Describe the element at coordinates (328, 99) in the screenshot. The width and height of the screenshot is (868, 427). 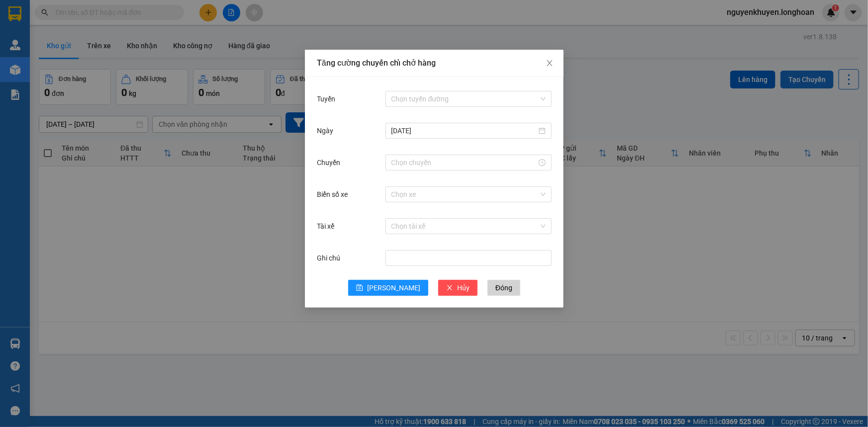
I see `label: Tuyến` at that location.